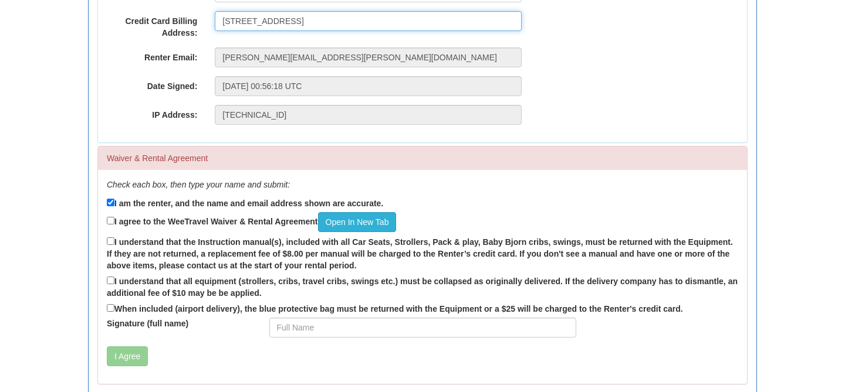 The width and height of the screenshot is (845, 392). I want to click on label: Date Signed:, so click(152, 84).